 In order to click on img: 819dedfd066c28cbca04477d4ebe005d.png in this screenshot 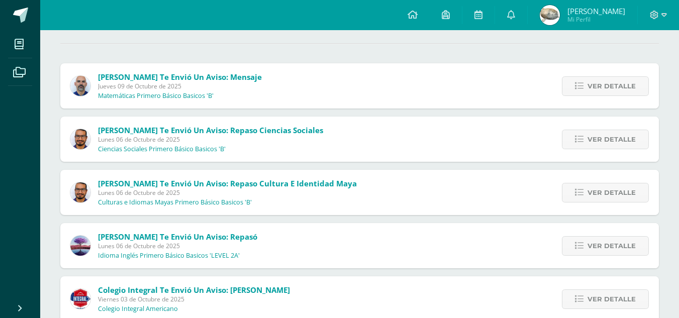, I will do `click(80, 246)`.